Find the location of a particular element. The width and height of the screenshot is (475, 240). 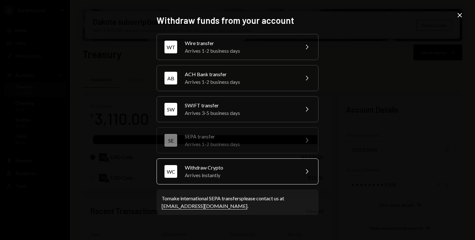

div: SE is located at coordinates (171, 140).